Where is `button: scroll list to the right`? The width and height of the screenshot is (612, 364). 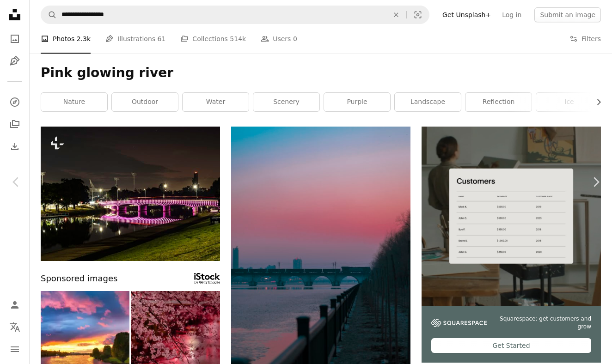
button: scroll list to the right is located at coordinates (596, 102).